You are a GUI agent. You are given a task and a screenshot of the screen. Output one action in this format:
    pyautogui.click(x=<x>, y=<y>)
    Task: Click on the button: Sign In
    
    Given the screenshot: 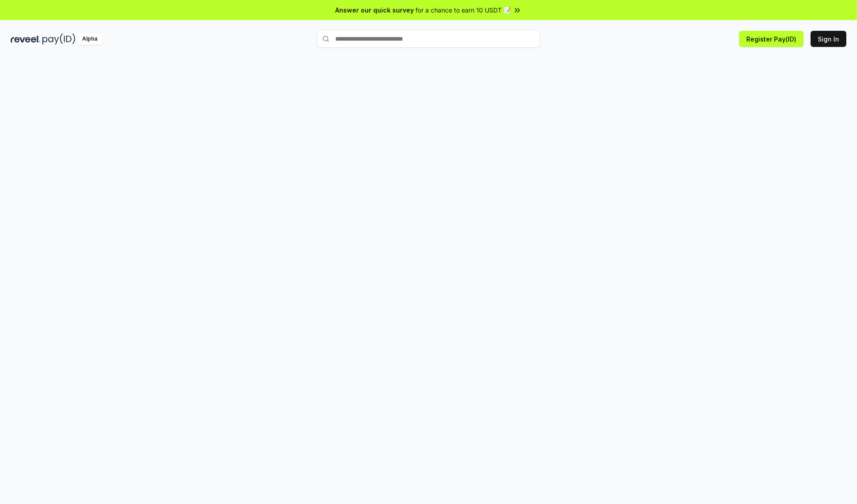 What is the action you would take?
    pyautogui.click(x=829, y=38)
    